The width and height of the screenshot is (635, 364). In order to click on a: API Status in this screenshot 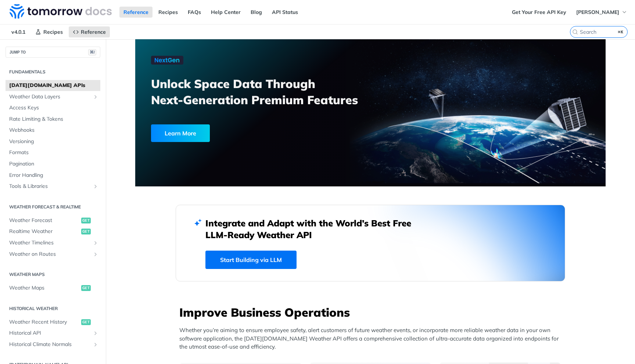, I will do `click(285, 12)`.